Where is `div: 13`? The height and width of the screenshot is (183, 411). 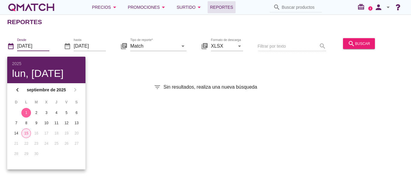
div: 13 is located at coordinates (77, 123).